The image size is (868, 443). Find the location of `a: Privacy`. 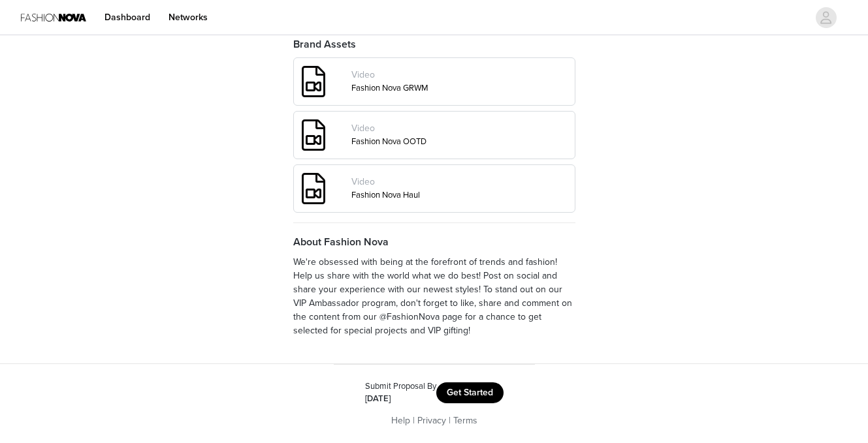

a: Privacy is located at coordinates (432, 420).